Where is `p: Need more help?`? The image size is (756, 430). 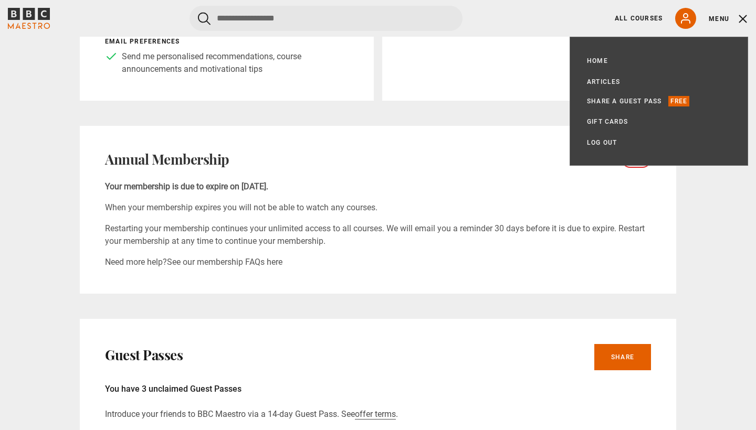
p: Need more help? is located at coordinates (378, 262).